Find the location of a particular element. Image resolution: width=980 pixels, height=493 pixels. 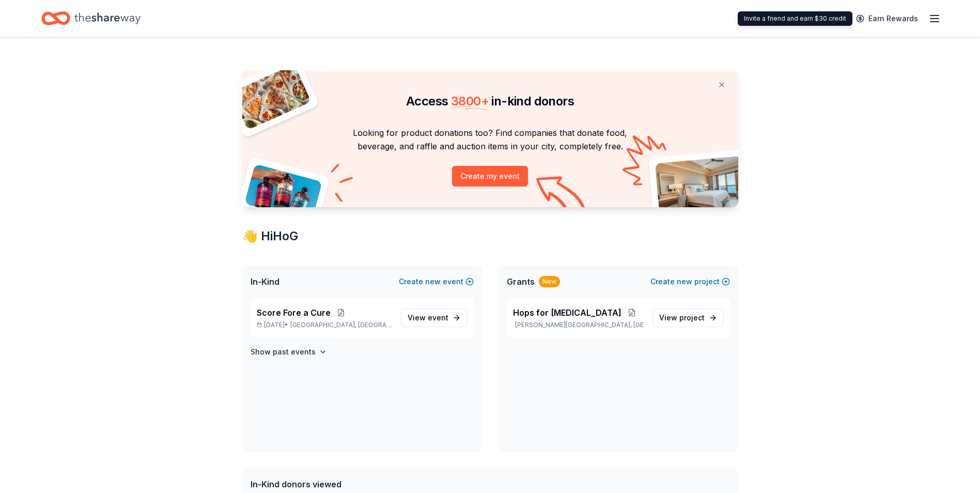

a: View project is located at coordinates (688, 318).